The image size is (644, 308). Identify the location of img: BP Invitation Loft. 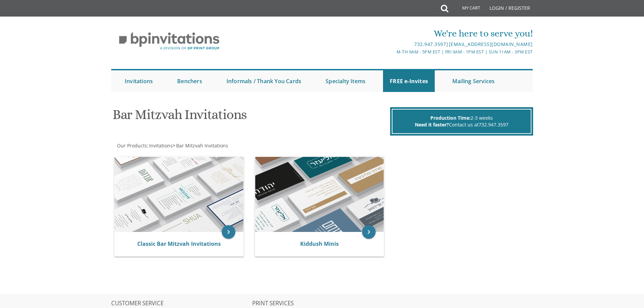
(169, 41).